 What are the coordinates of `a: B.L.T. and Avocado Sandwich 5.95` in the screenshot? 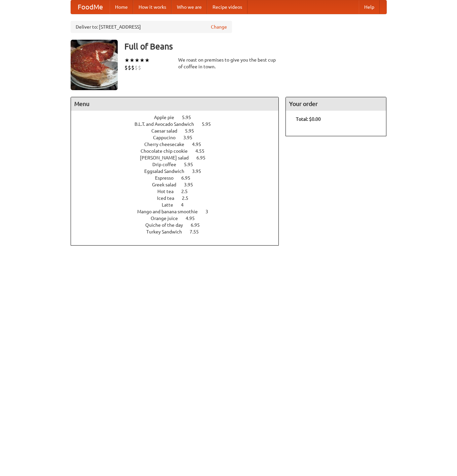 It's located at (179, 124).